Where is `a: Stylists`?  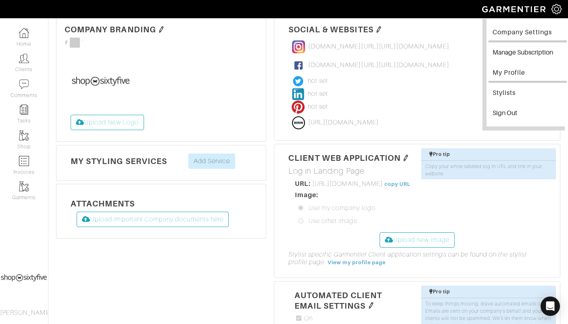 a: Stylists is located at coordinates (528, 94).